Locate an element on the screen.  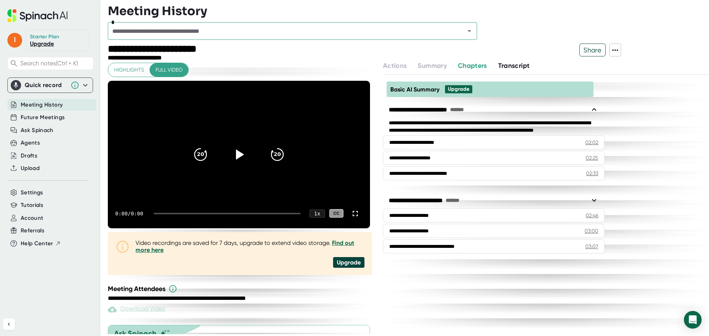
button: Chapters is located at coordinates (472, 66).